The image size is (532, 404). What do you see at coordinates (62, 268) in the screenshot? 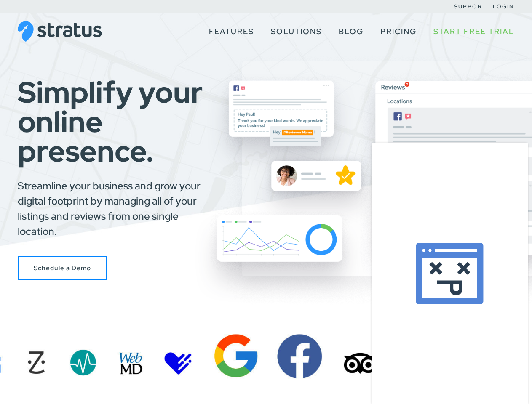
I see `a: Schedule a Stratus Demo with Us` at bounding box center [62, 268].